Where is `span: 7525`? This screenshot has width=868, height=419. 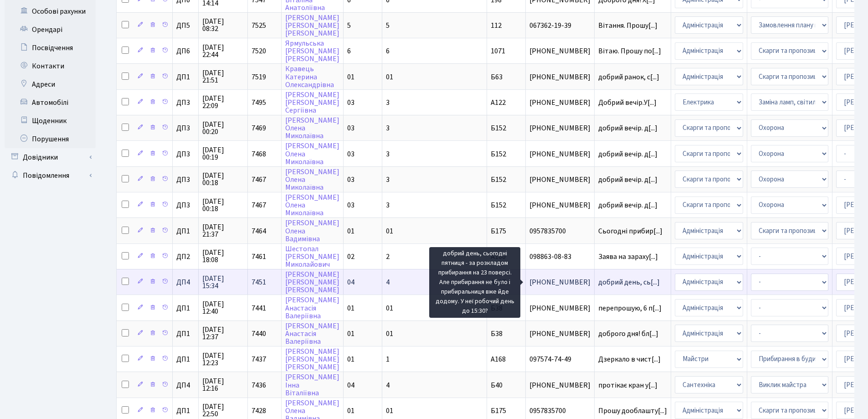 span: 7525 is located at coordinates (259, 26).